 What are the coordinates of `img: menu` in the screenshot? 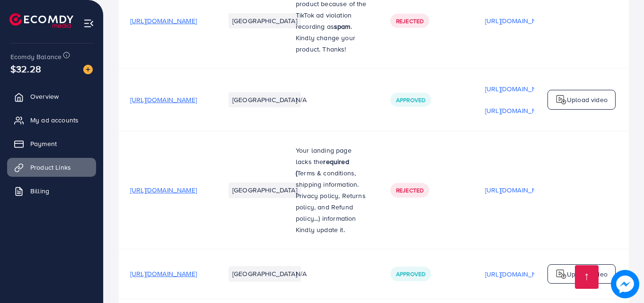 It's located at (89, 23).